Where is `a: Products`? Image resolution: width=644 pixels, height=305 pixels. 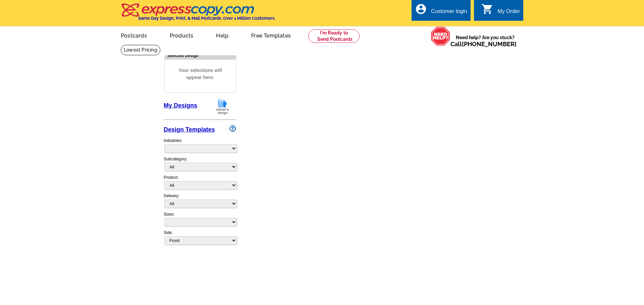 a: Products is located at coordinates (182, 35).